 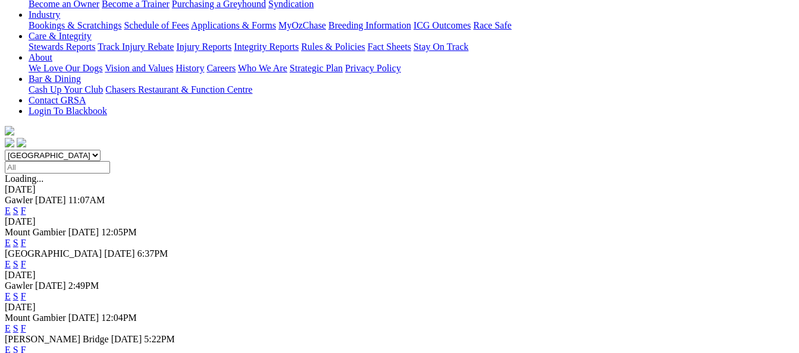 What do you see at coordinates (119, 318) in the screenshot?
I see `span: 12:04PM` at bounding box center [119, 318].